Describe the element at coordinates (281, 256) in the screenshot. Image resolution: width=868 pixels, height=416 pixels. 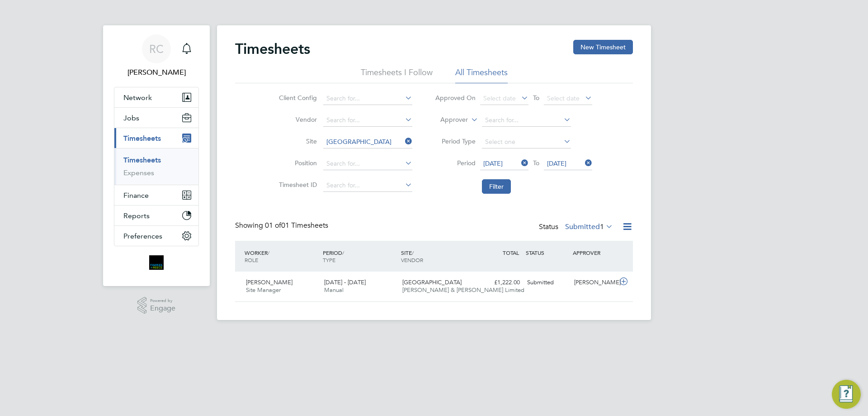
I see `div: WORKER` at that location.